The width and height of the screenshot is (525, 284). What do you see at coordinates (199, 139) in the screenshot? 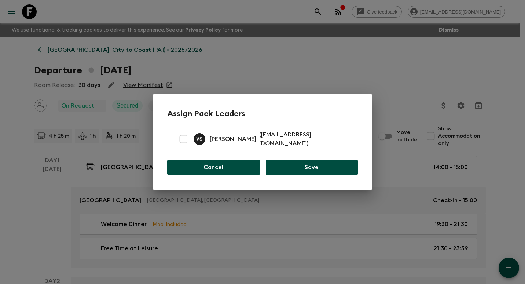
I see `p: V S` at bounding box center [199, 139].